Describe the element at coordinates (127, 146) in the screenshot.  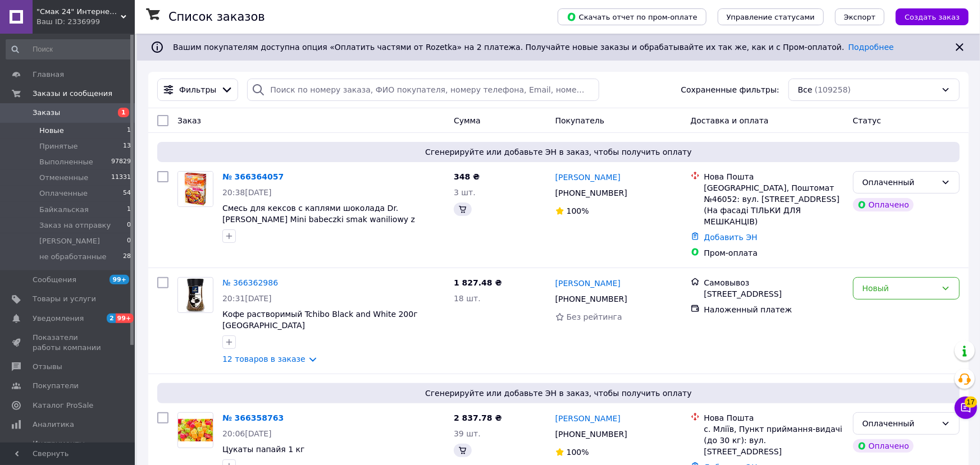
I see `span: 13` at that location.